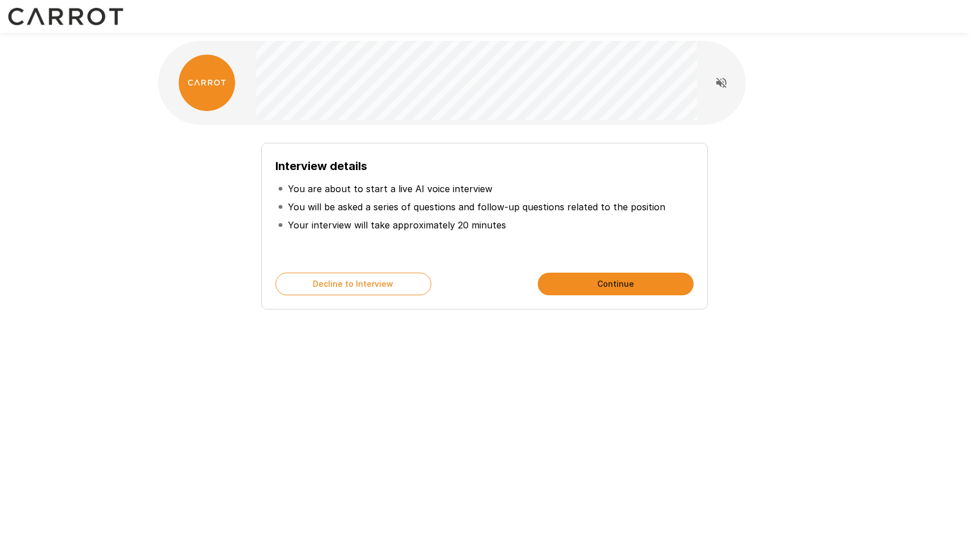 Image resolution: width=969 pixels, height=560 pixels. What do you see at coordinates (615, 284) in the screenshot?
I see `button: Continue` at bounding box center [615, 284].